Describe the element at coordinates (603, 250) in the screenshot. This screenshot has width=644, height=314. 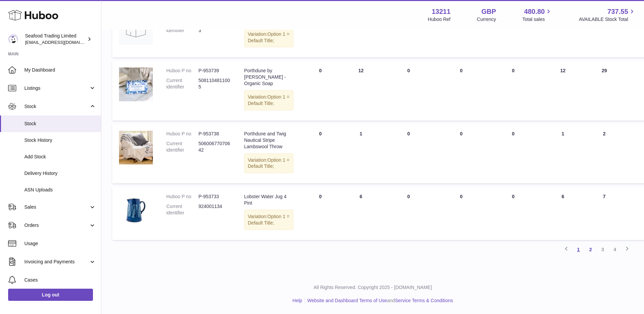
I see `a: 3` at that location.